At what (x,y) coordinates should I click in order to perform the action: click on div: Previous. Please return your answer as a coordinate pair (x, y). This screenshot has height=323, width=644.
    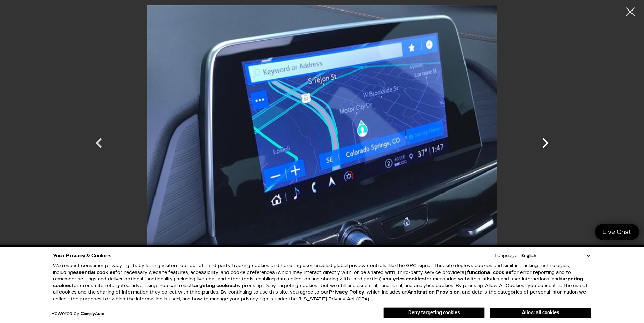
    Looking at the image, I should click on (99, 145).